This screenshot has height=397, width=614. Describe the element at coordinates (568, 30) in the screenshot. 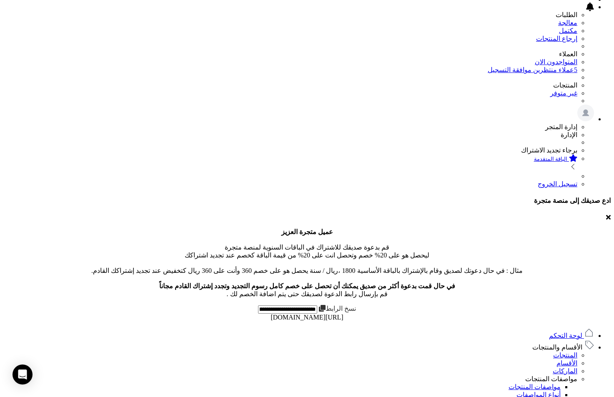

I see `a: مكتمل` at that location.